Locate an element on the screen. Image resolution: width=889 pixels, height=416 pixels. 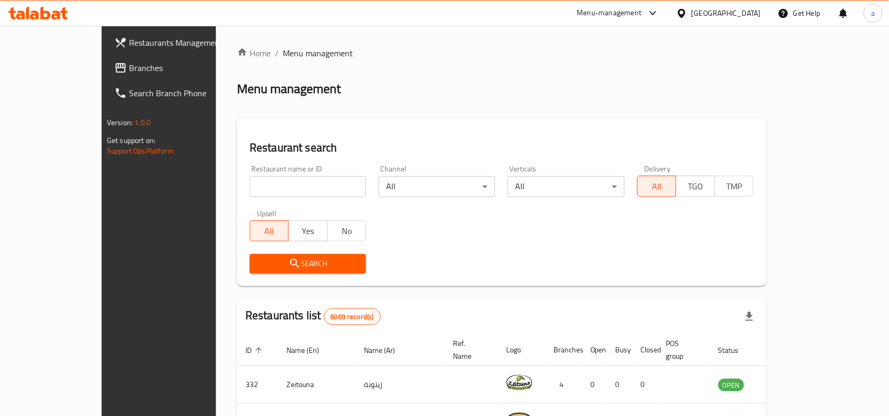
label: Delivery is located at coordinates (658, 169).